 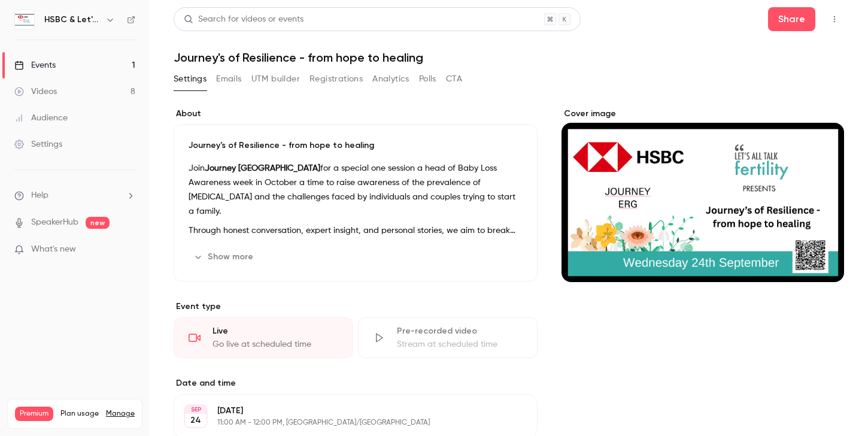 I want to click on div: Pre-recorded video, so click(x=460, y=331).